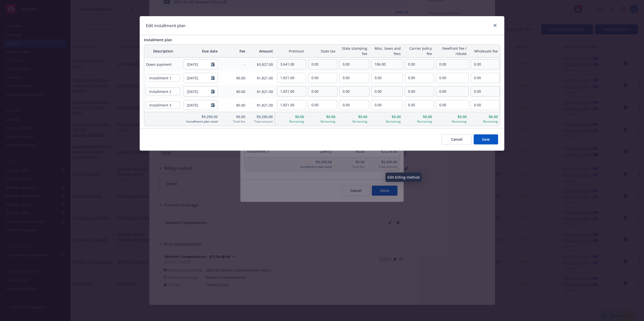 The image size is (644, 321). I want to click on span: Total fee, so click(233, 121).